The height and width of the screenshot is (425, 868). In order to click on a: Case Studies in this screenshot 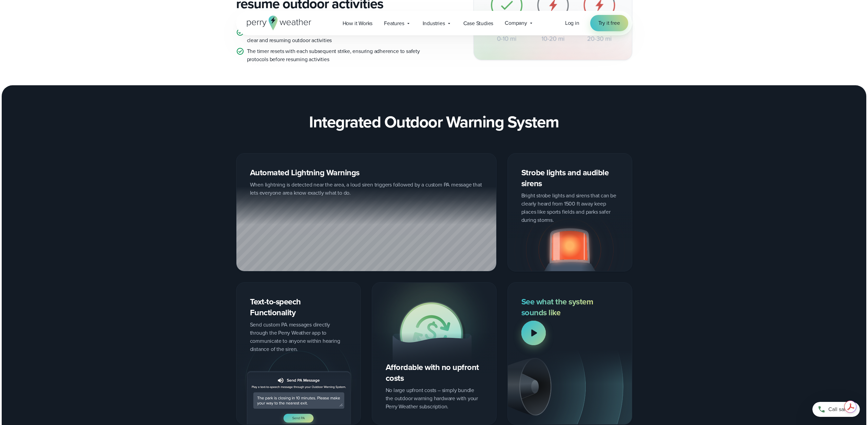, I will do `click(478, 23)`.